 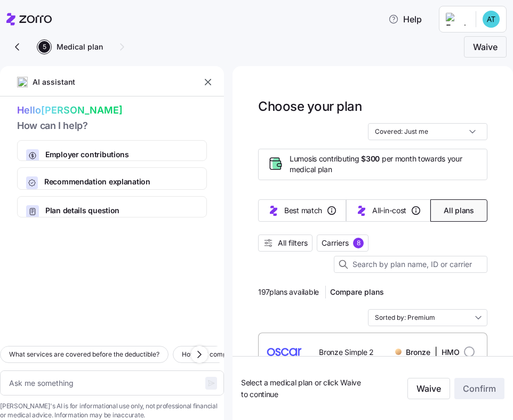 I want to click on a: 5Medical plan, so click(x=69, y=47).